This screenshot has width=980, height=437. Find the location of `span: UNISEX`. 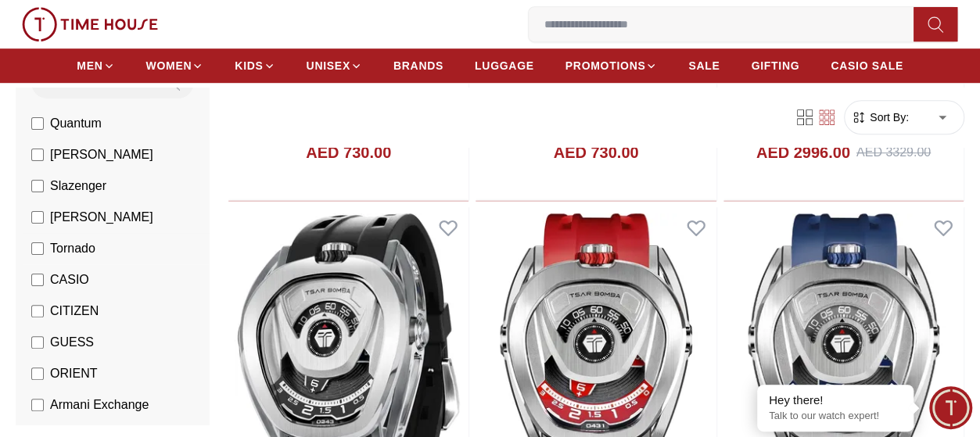

span: UNISEX is located at coordinates (328, 66).